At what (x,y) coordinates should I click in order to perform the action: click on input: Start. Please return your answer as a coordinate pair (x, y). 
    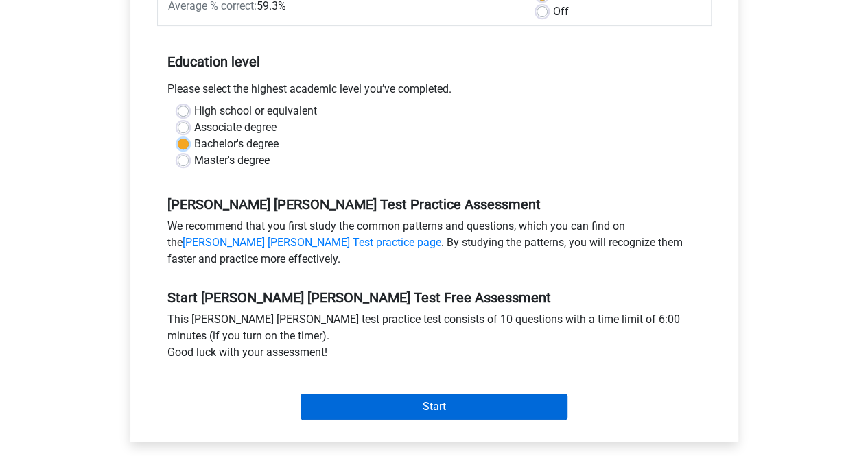
    Looking at the image, I should click on (434, 407).